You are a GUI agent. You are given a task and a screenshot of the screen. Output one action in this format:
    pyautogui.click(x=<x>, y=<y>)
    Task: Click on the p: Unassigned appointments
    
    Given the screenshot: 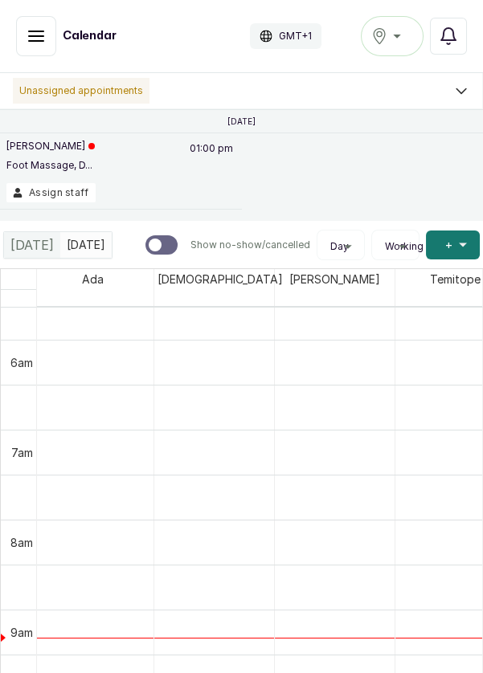 What is the action you would take?
    pyautogui.click(x=81, y=91)
    